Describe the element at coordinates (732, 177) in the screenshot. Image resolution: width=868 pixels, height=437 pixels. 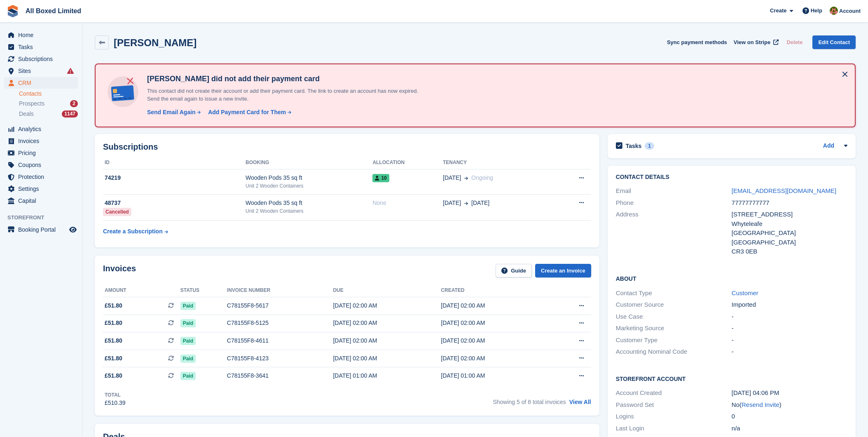
I see `h2: Contact Details` at that location.